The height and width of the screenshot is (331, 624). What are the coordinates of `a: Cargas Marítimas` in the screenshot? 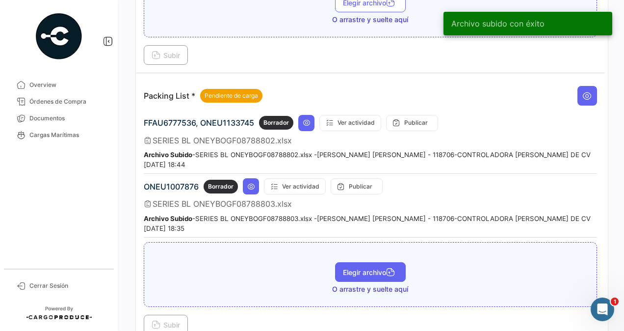 It's located at (59, 135).